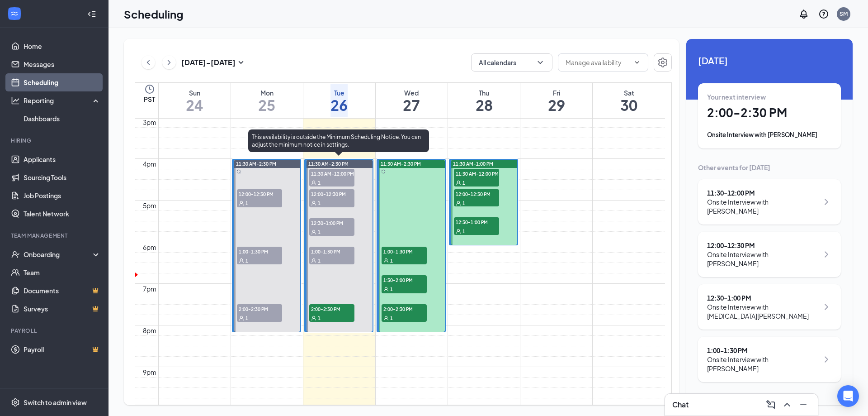 The height and width of the screenshot is (416, 868). Describe the element at coordinates (598, 62) in the screenshot. I see `input: Manage availability` at that location.